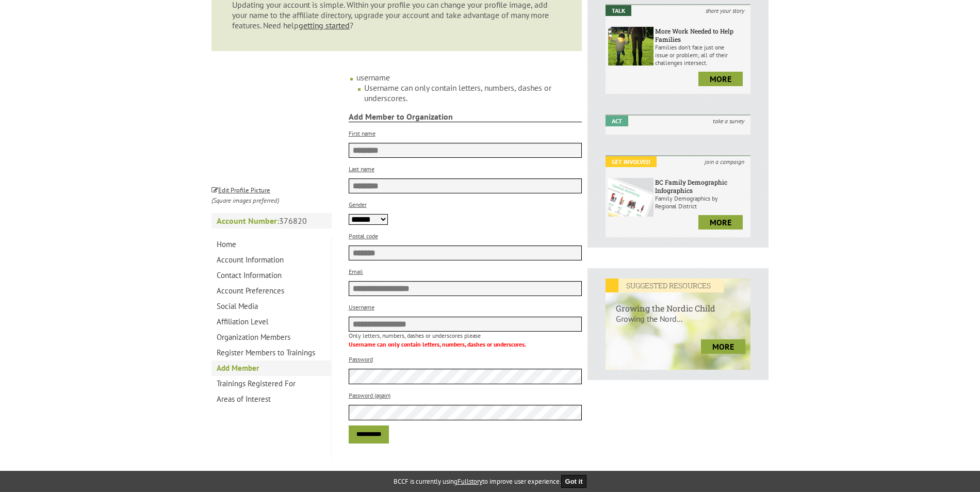 The height and width of the screenshot is (492, 980). What do you see at coordinates (470, 88) in the screenshot?
I see `li: username` at bounding box center [470, 88].